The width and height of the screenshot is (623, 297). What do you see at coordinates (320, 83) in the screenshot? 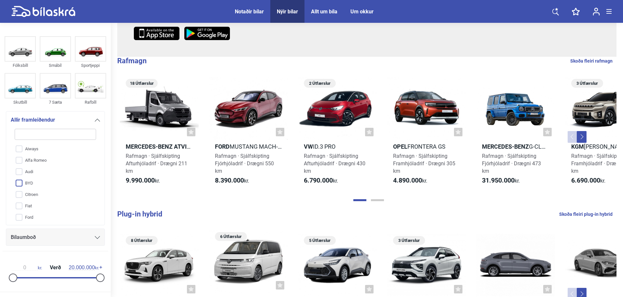
I see `span: 2 Útfærslur` at bounding box center [320, 83].